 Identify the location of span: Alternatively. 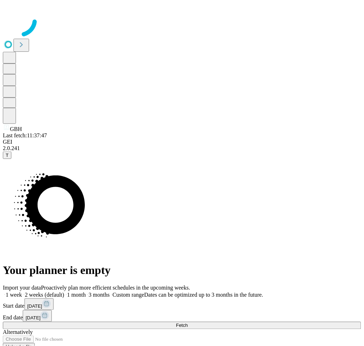
(18, 332).